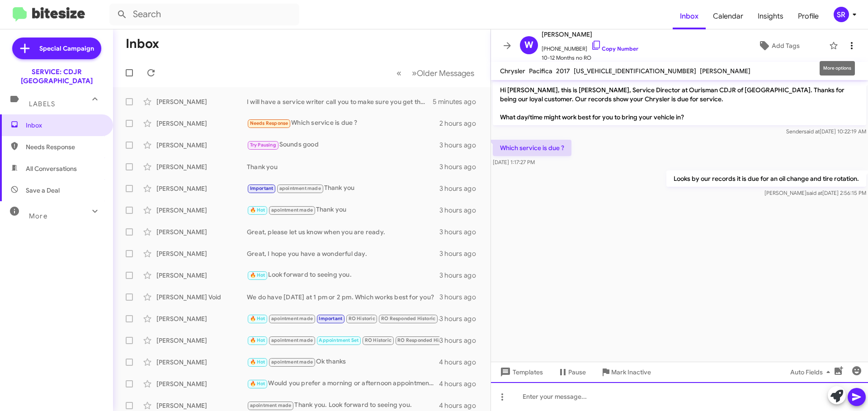 Image resolution: width=868 pixels, height=411 pixels. Describe the element at coordinates (399, 73) in the screenshot. I see `button: Previous` at that location.